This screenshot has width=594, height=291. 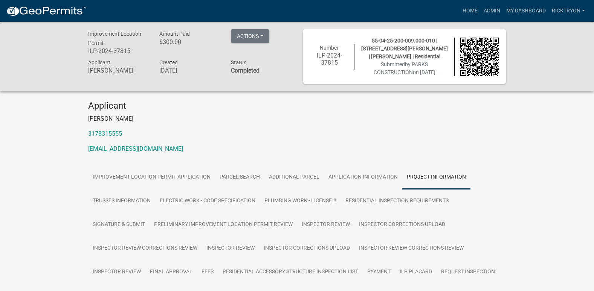 What do you see at coordinates (468, 273) in the screenshot?
I see `a: Request Inspection` at bounding box center [468, 273].